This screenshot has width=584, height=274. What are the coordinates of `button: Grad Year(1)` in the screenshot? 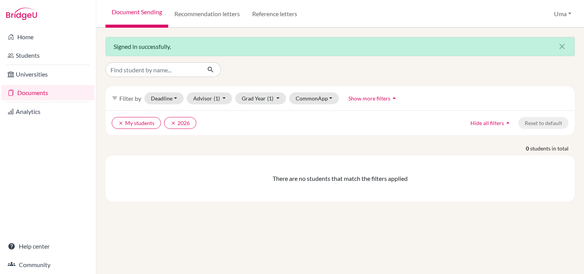 It's located at (261, 98).